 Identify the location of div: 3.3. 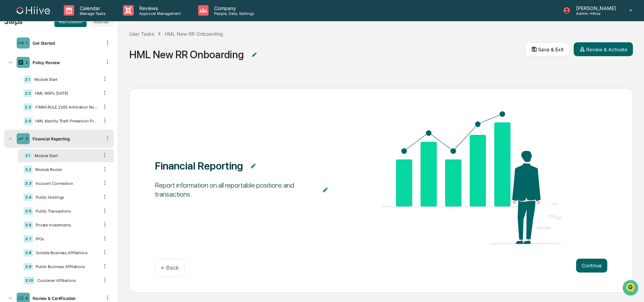
(28, 183).